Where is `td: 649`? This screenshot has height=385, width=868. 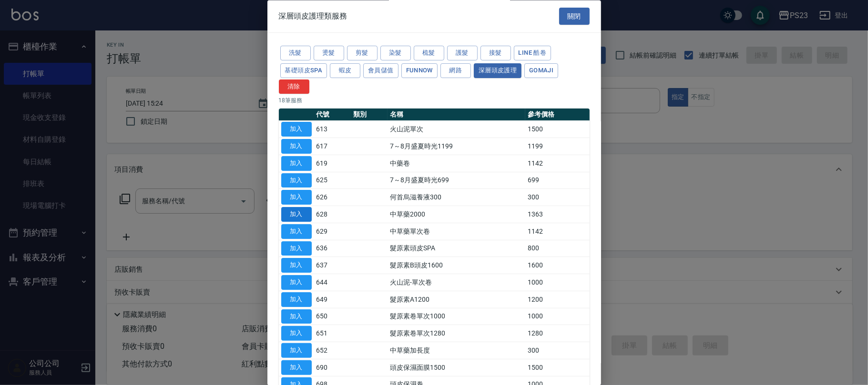 td: 649 is located at coordinates (332, 300).